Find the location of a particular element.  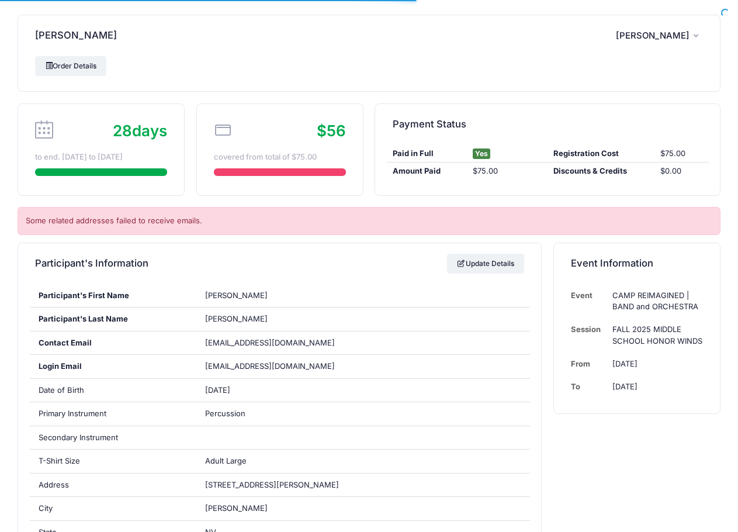

td: To is located at coordinates (588, 386).